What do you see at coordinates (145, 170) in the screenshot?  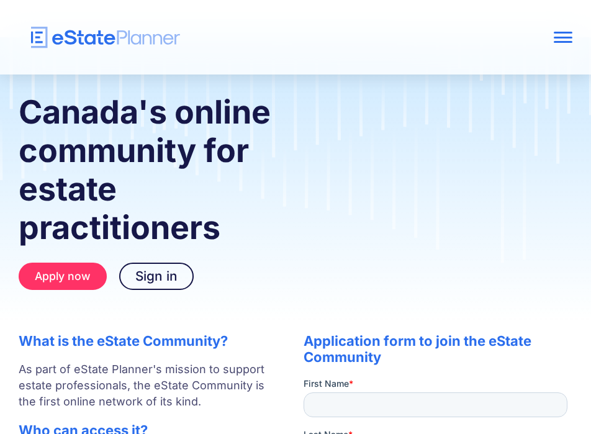 I see `strong: Canada's online community for estate practitioners` at bounding box center [145, 170].